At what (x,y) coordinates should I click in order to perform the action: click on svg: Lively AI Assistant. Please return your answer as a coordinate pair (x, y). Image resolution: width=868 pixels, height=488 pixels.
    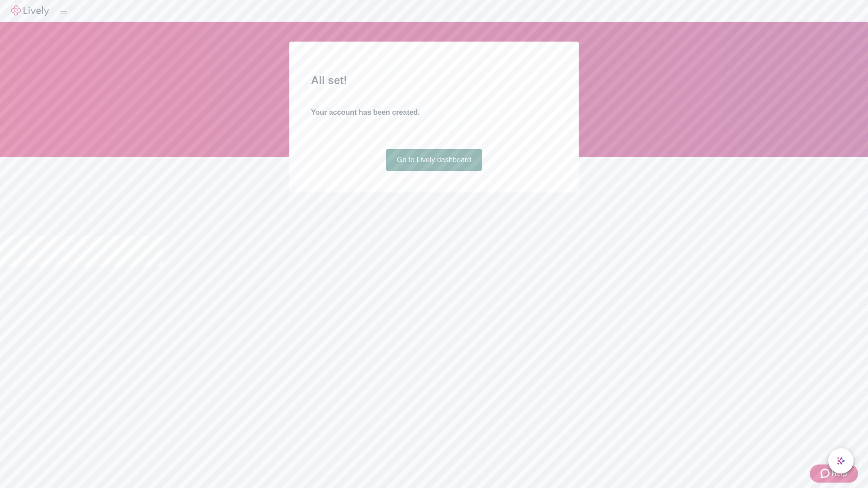
    Looking at the image, I should click on (841, 461).